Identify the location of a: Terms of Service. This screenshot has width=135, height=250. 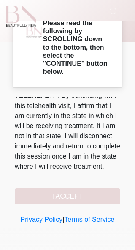
(89, 220).